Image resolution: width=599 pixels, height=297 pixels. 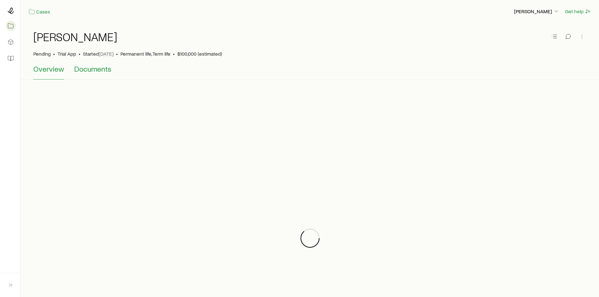 What do you see at coordinates (42, 54) in the screenshot?
I see `p: Pending` at bounding box center [42, 54].